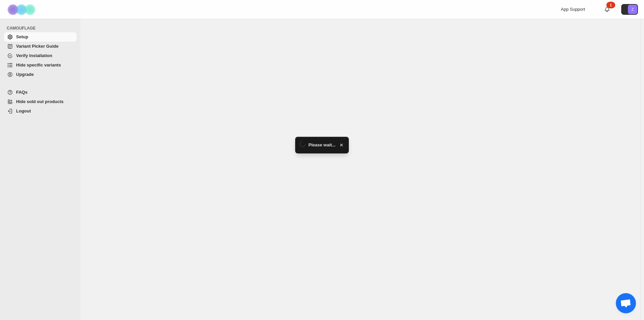 The width and height of the screenshot is (644, 320). I want to click on span: Hide specific variants, so click(39, 65).